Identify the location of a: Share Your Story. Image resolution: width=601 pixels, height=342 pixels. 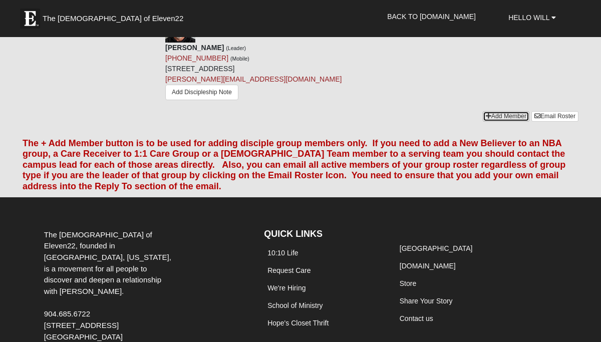
(426, 301).